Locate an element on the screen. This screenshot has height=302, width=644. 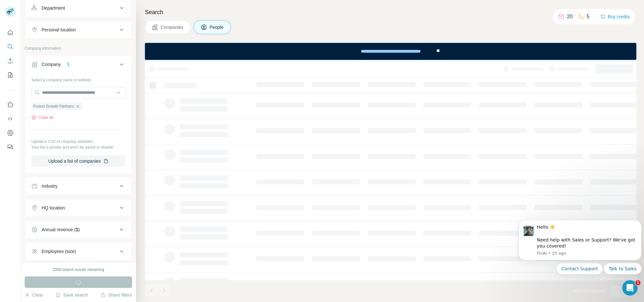
button: Enrich CSV is located at coordinates (10, 61).